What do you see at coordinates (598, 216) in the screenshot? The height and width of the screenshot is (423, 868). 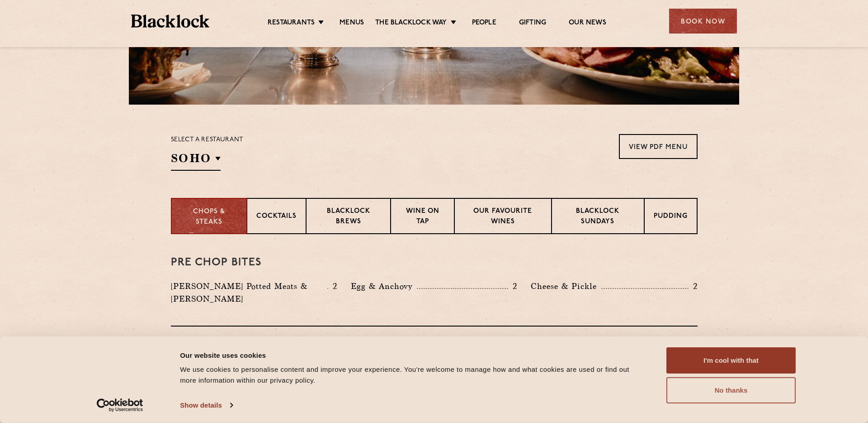 I see `p: Blacklock Sundays` at bounding box center [598, 216].